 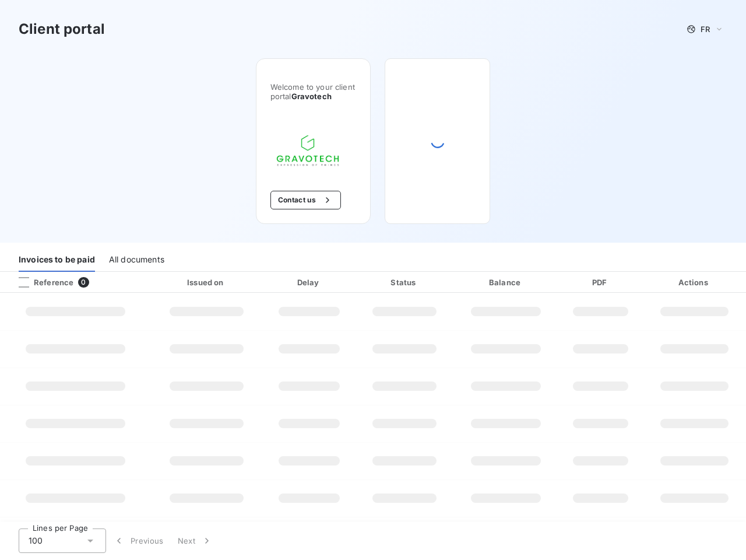 What do you see at coordinates (505, 282) in the screenshot?
I see `div: Balance` at bounding box center [505, 282].